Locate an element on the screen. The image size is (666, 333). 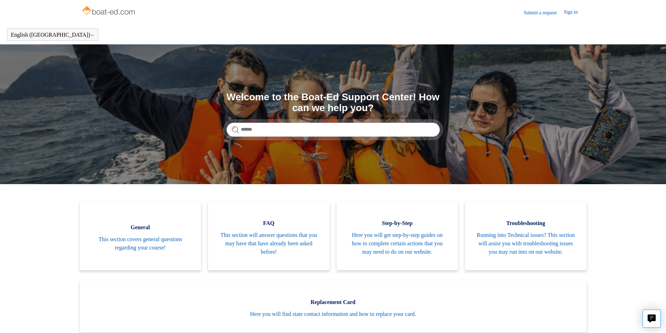
span: Troubleshooting is located at coordinates (526, 223).